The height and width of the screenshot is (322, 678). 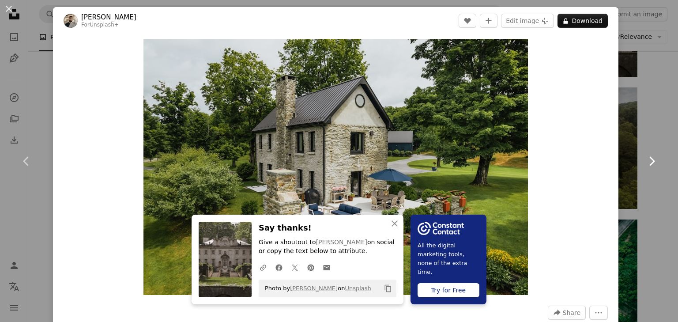 I want to click on a: Unsplash, so click(x=357, y=288).